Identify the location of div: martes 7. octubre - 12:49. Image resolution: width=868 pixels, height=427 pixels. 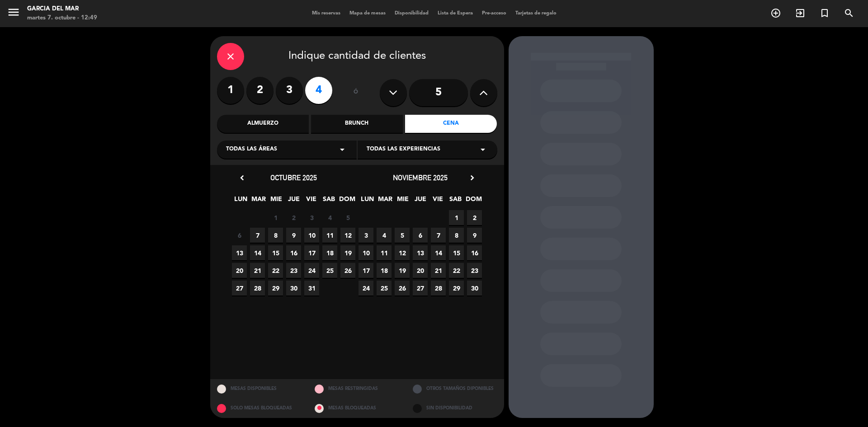
(62, 18).